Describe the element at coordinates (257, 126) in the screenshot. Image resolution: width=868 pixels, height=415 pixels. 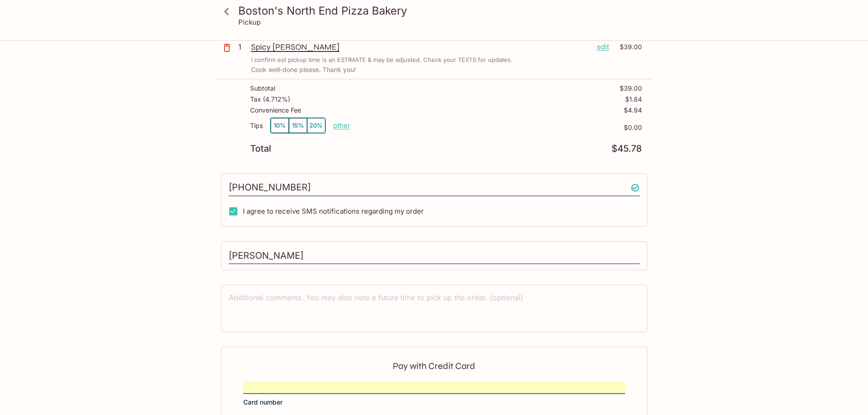
I see `p: Tips` at that location.